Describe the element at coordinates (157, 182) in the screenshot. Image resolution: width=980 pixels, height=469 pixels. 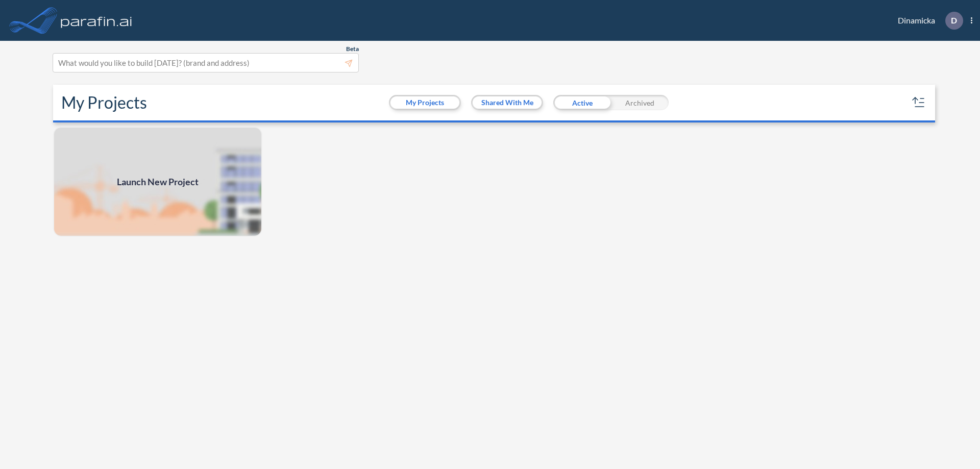
I see `a: Launch New Project` at that location.